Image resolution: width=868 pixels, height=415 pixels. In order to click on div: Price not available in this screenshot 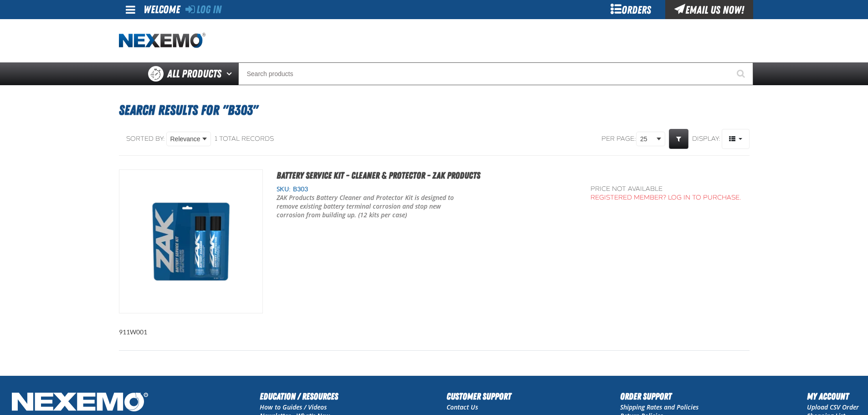, I will do `click(666, 189)`.